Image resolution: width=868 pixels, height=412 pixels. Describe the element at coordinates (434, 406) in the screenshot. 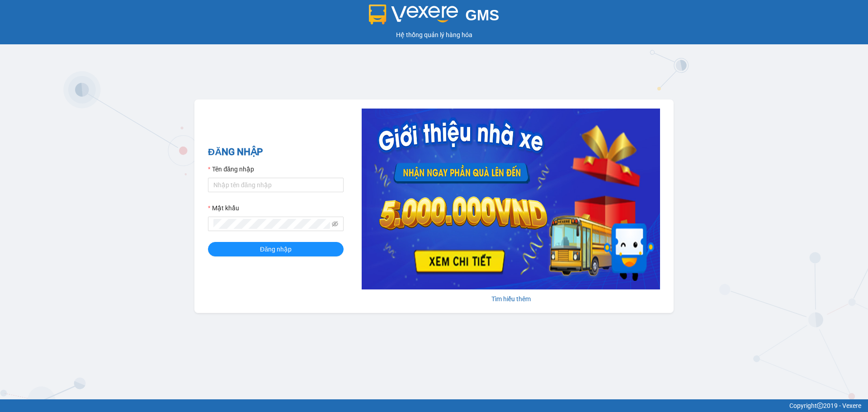

I see `div: Copyright 2019 - Vexere` at that location.